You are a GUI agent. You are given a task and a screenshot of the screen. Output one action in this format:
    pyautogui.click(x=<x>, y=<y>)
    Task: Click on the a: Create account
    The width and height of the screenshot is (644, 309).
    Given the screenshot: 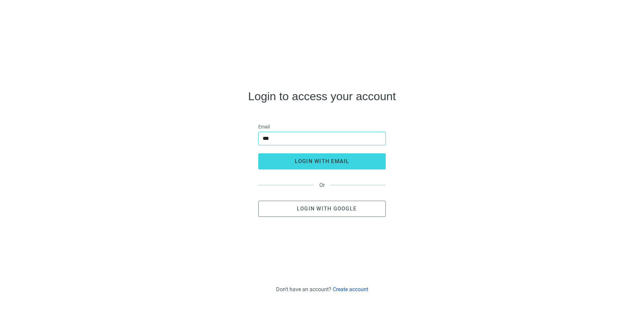 What is the action you would take?
    pyautogui.click(x=351, y=289)
    